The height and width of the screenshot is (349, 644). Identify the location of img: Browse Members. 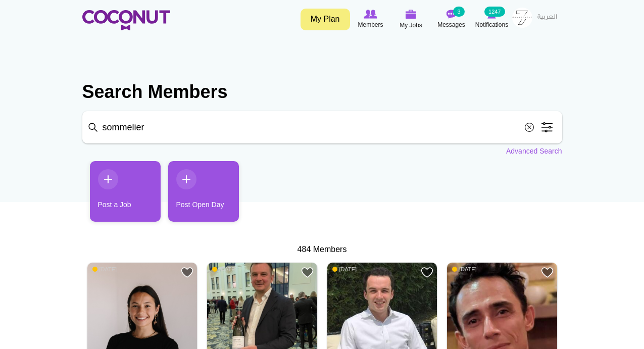
(370, 14).